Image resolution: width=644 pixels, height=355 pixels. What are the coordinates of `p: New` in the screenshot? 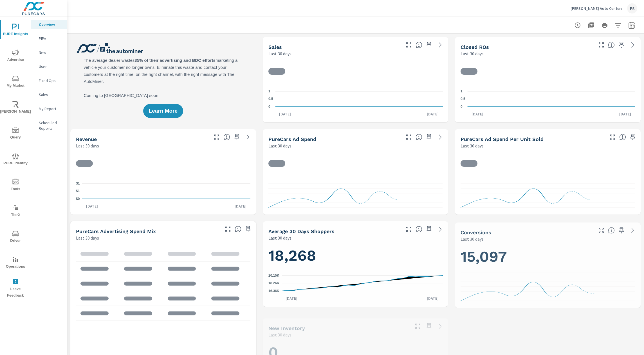 It's located at (50, 53).